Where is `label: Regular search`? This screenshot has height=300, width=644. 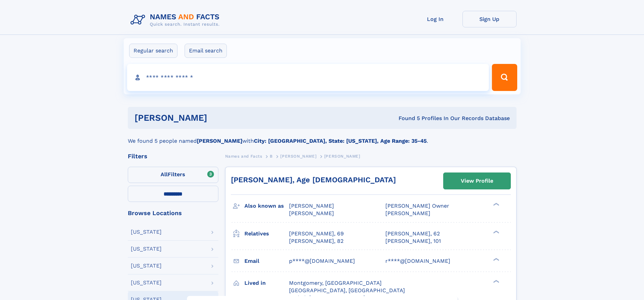
label: Regular search is located at coordinates (153, 51).